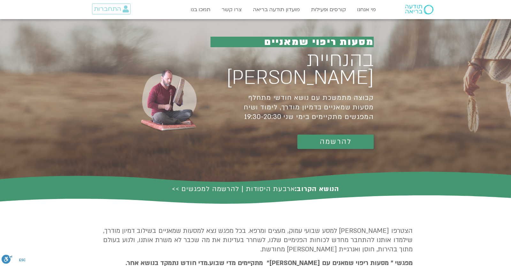  Describe the element at coordinates (366, 10) in the screenshot. I see `a: מי אנחנו` at that location.